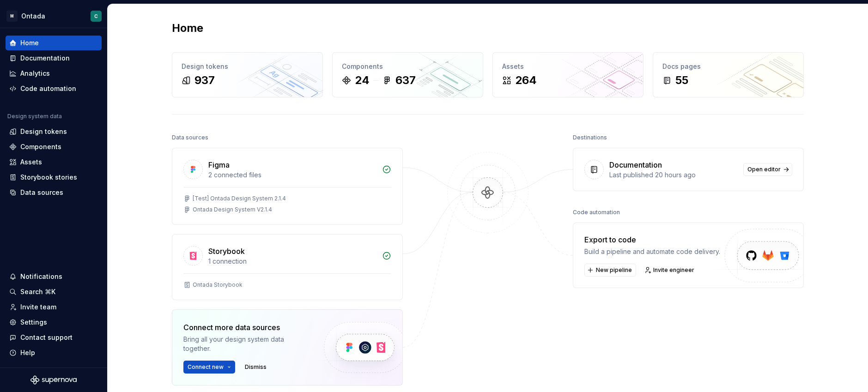 The height and width of the screenshot is (392, 868). I want to click on span: New pipeline, so click(614, 270).